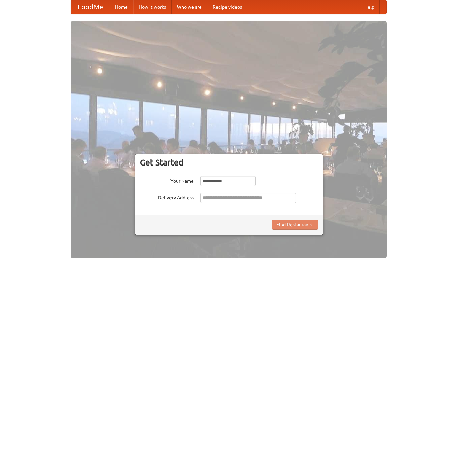 Image resolution: width=457 pixels, height=476 pixels. I want to click on a: Home, so click(121, 7).